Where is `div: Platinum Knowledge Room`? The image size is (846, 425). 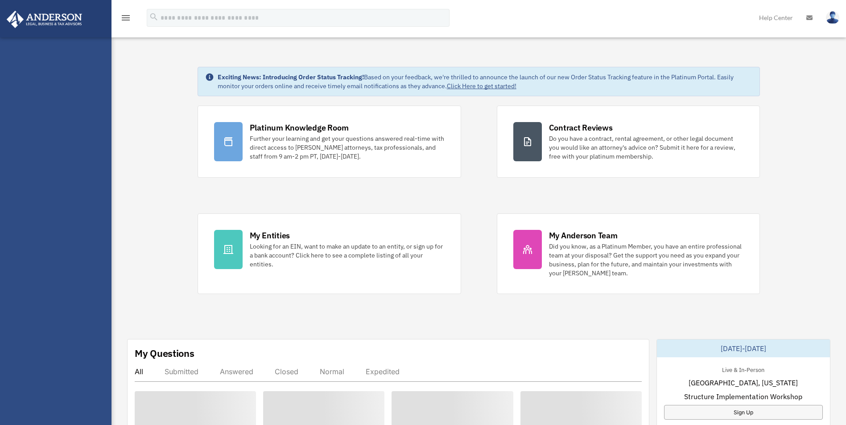
div: Platinum Knowledge Room is located at coordinates (299, 128).